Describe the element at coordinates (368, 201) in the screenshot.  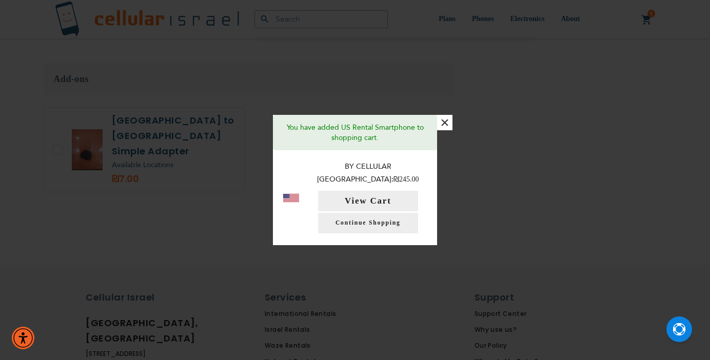
I see `button: View Cart` at that location.